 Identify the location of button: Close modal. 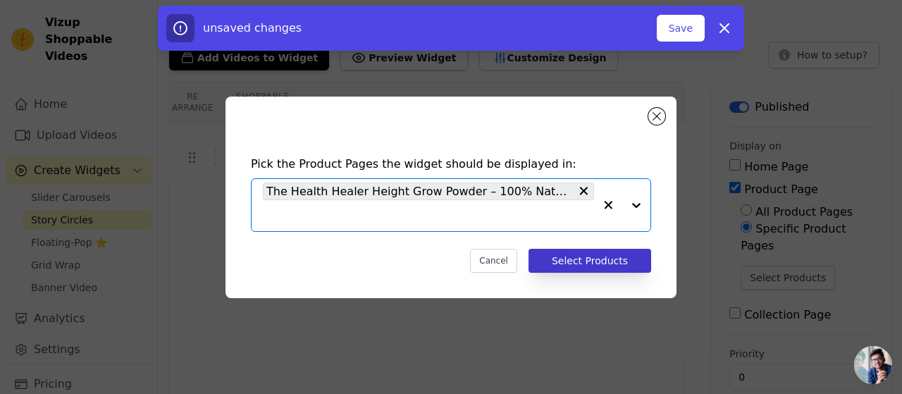
(657, 116).